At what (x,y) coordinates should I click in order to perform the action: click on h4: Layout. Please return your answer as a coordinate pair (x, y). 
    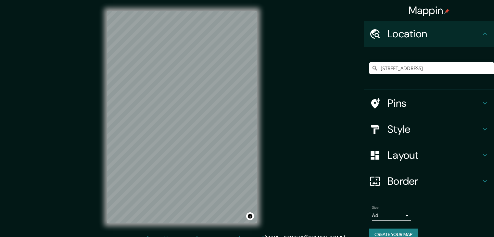
    Looking at the image, I should click on (434, 155).